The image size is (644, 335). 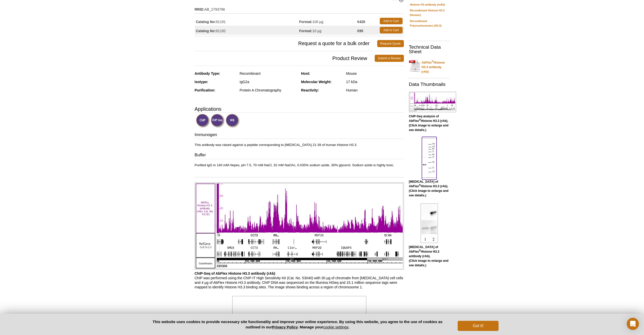 I want to click on td: 91191, so click(x=247, y=21).